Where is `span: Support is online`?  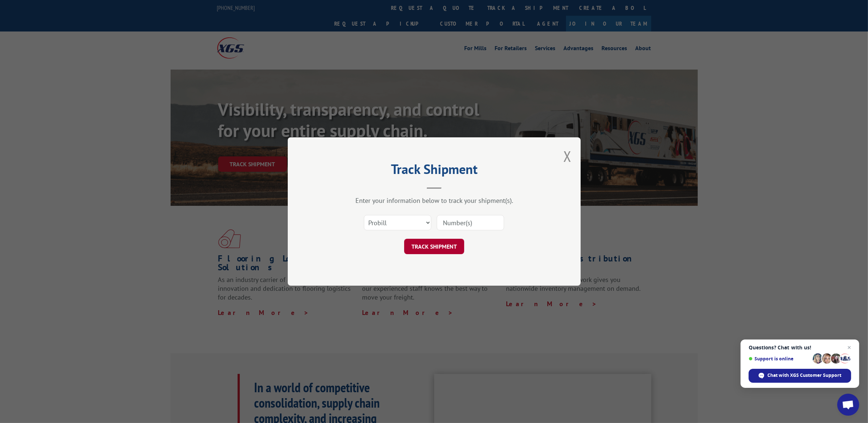 span: Support is online is located at coordinates (780, 359).